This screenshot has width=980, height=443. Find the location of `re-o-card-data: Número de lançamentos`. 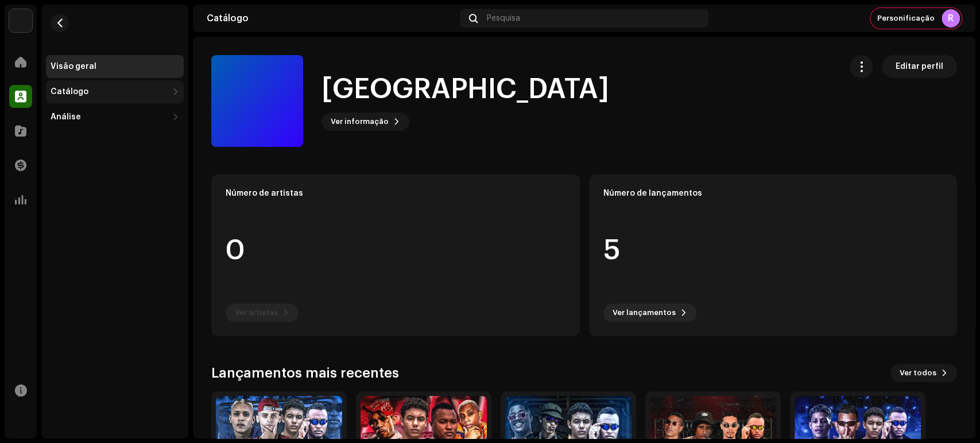

re-o-card-data: Número de lançamentos is located at coordinates (773, 256).